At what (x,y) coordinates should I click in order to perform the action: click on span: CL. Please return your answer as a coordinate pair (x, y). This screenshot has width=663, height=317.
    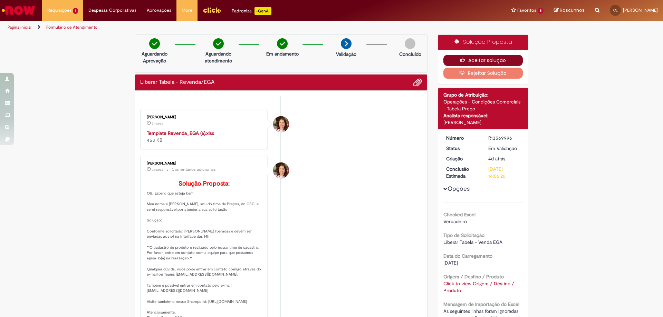
    Looking at the image, I should click on (615, 10).